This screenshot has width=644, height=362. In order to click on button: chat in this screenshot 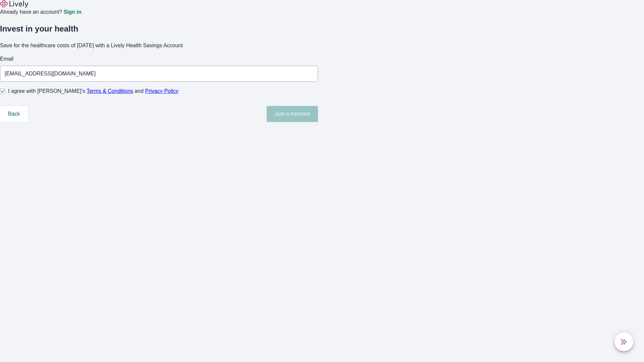, I will do `click(624, 342)`.